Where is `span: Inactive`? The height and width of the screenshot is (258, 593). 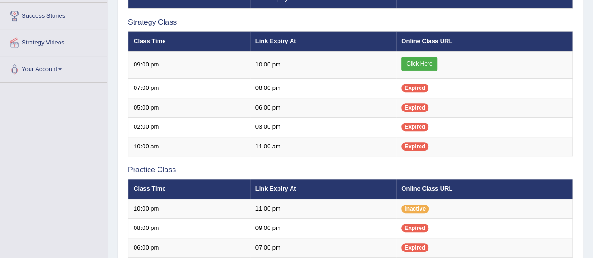
span: Inactive is located at coordinates (415, 209).